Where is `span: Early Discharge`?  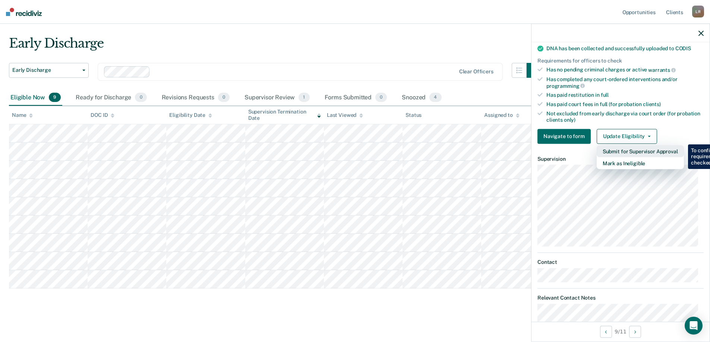
span: Early Discharge is located at coordinates (46, 70).